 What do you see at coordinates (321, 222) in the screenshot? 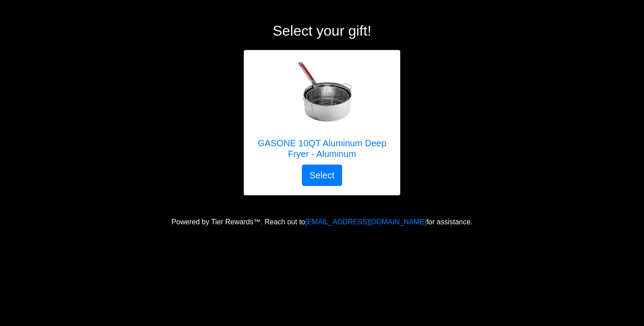
I see `span: Powered by Tier Rewards™. Reach out to for assistance.` at bounding box center [321, 222].